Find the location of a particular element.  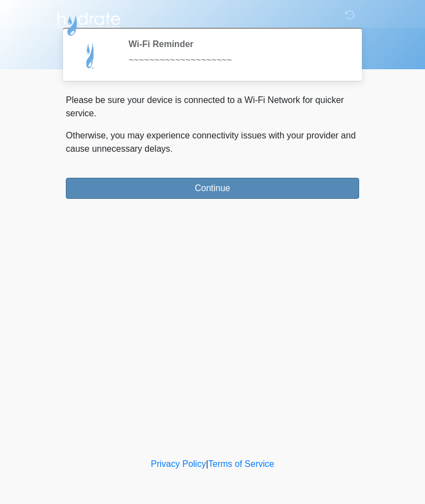

a: Terms of Service is located at coordinates (241, 463).